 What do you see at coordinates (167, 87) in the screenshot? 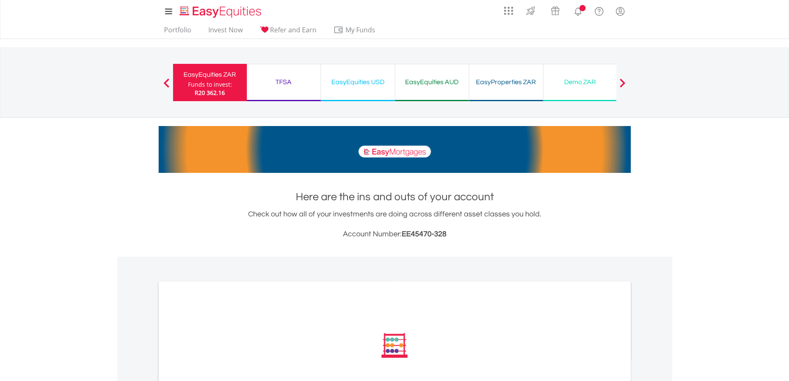
I see `button: Previous` at bounding box center [167, 87].